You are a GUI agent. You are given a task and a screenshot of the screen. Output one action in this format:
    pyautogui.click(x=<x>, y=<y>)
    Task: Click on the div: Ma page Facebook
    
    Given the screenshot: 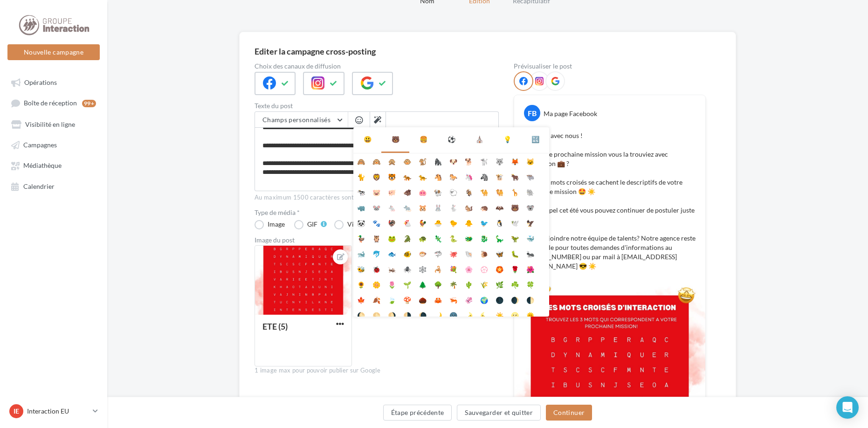 What is the action you would take?
    pyautogui.click(x=570, y=114)
    